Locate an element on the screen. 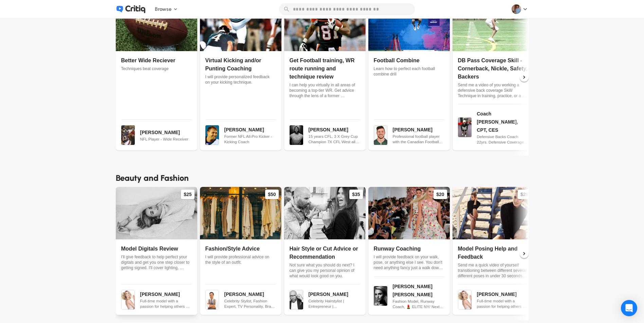 This screenshot has width=644, height=323. span: Celebrity Stylist, Fashion Expert, TV Personality, Brand Consultant, On-Air Talent & Speaker is located at coordinates (250, 304).